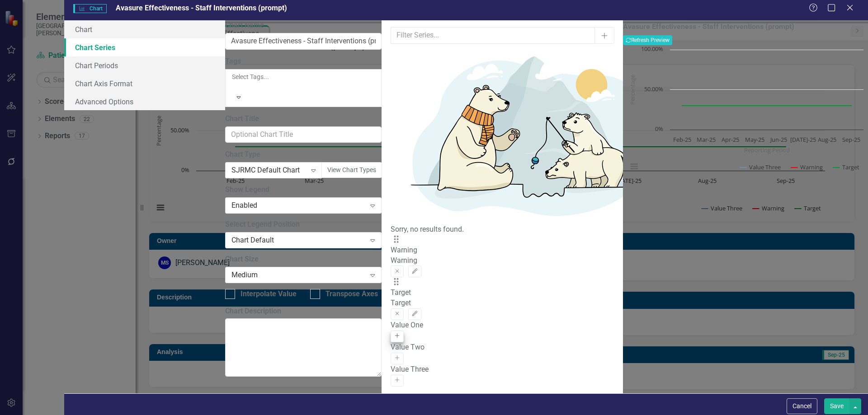 This screenshot has width=868, height=415. What do you see at coordinates (493, 35) in the screenshot?
I see `input: Filter Series...` at bounding box center [493, 35].